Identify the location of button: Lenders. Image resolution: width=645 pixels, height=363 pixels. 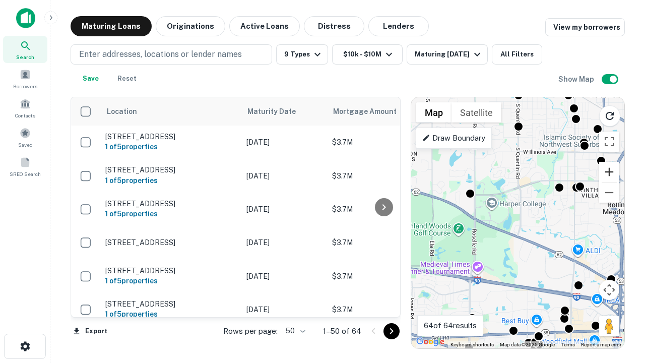
(398, 26).